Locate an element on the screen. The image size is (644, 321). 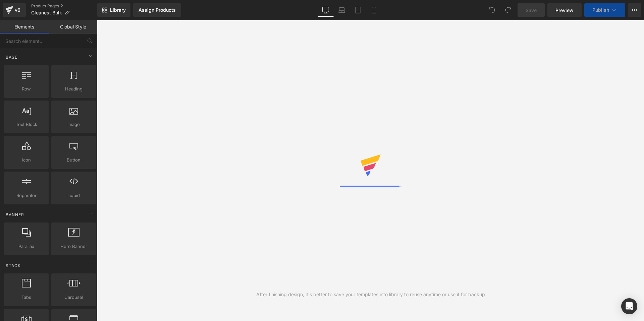
span: Image is located at coordinates (73, 124).